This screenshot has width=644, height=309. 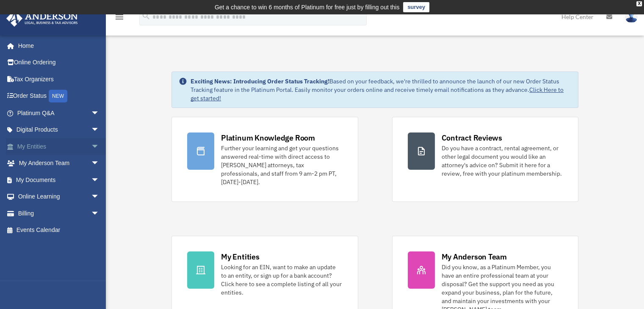 I want to click on a: Platinum Q&Aarrow_drop_down, so click(x=59, y=113).